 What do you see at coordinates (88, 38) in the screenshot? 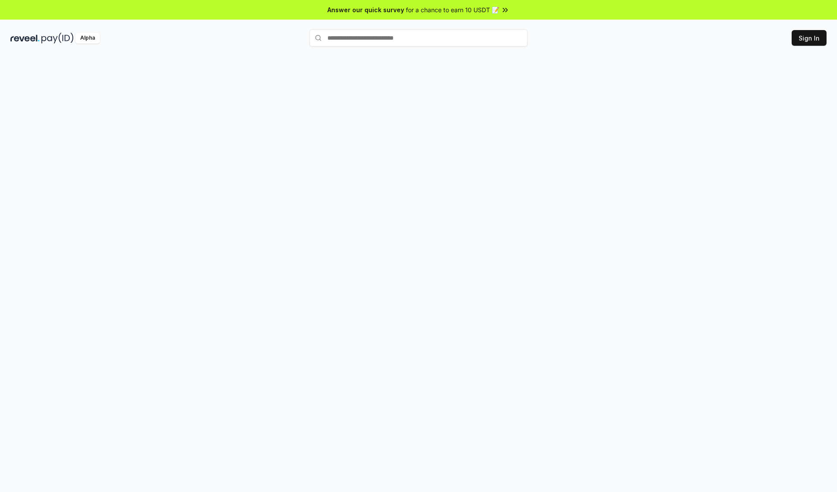
I see `div: Alpha` at bounding box center [88, 38].